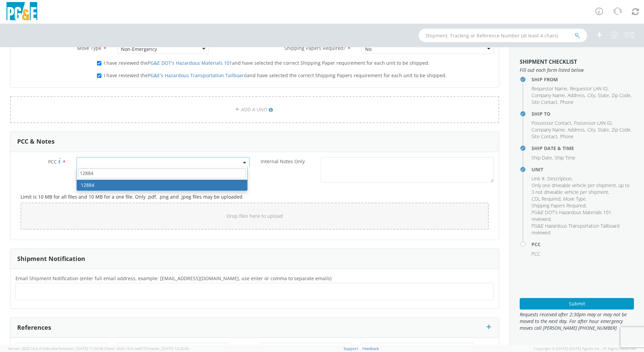  I want to click on span: Requestor Name, so click(549, 89).